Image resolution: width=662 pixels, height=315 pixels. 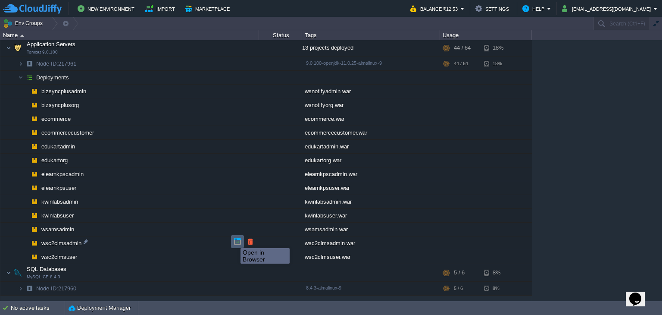 What do you see at coordinates (56, 119) in the screenshot?
I see `span: ecommerce` at bounding box center [56, 119].